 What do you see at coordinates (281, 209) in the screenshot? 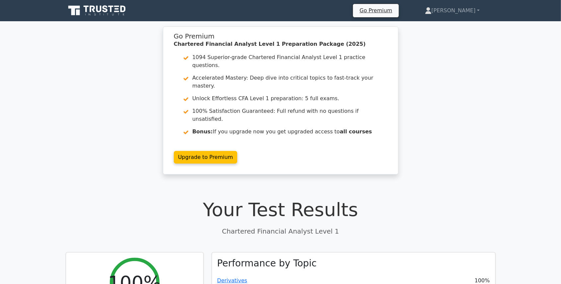
I see `h1: Your Test Results` at bounding box center [281, 209].